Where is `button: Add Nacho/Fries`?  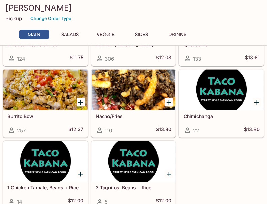 button: Add Nacho/Fries is located at coordinates (169, 102).